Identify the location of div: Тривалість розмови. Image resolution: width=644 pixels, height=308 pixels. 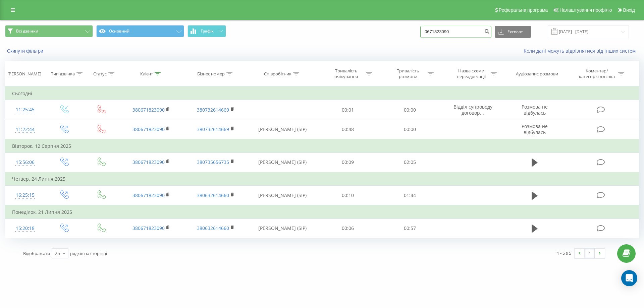
(408, 74).